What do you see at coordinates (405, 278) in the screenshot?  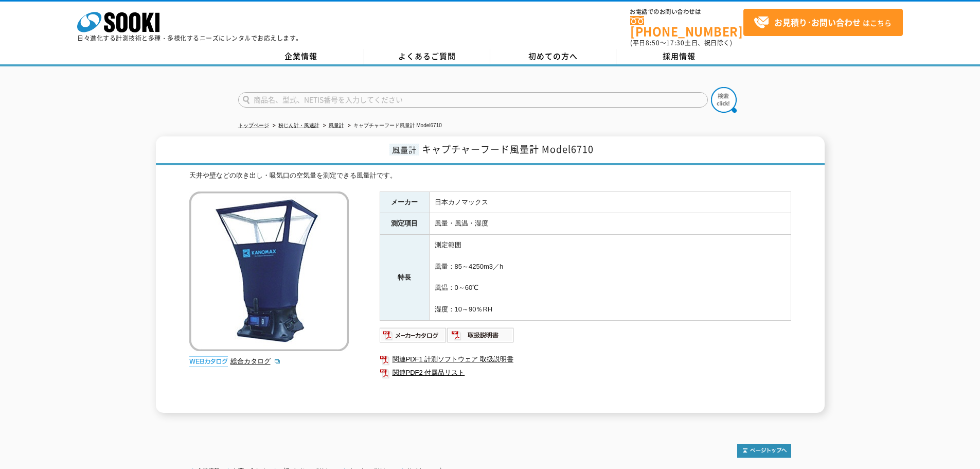 I see `th: 特長` at bounding box center [405, 278].